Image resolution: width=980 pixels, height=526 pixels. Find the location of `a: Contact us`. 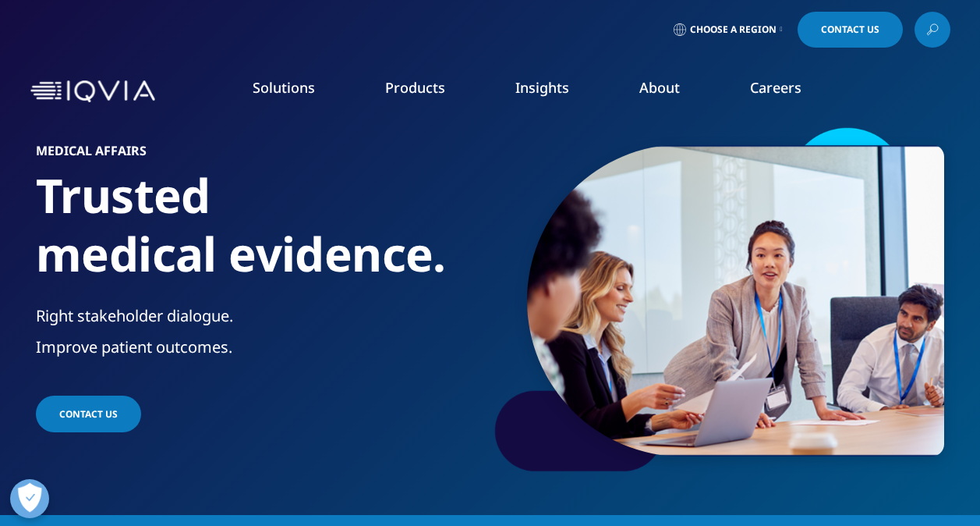

a: Contact us is located at coordinates (88, 414).